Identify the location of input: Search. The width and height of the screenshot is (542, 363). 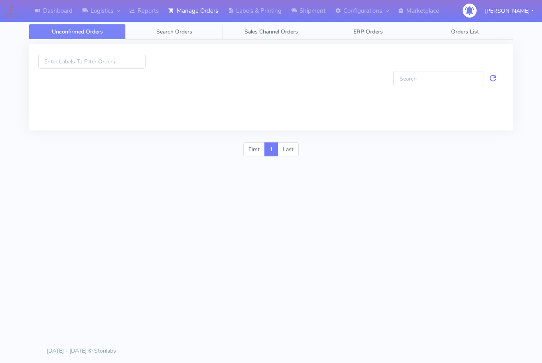
(438, 78).